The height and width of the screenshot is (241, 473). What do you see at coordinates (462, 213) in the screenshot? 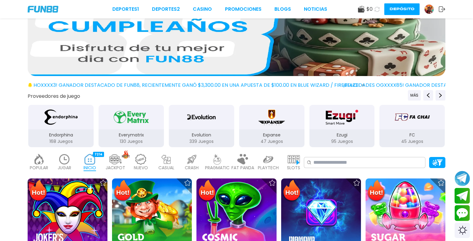
I see `button: Contact customer service` at bounding box center [462, 213].